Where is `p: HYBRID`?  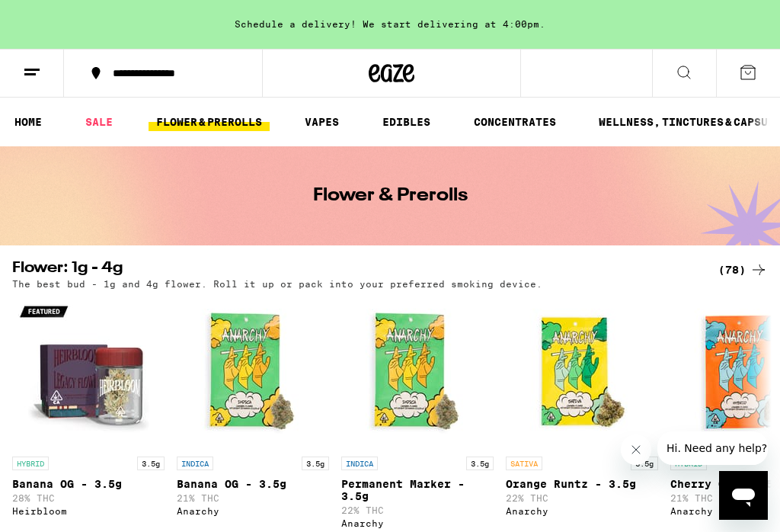 p: HYBRID is located at coordinates (30, 464).